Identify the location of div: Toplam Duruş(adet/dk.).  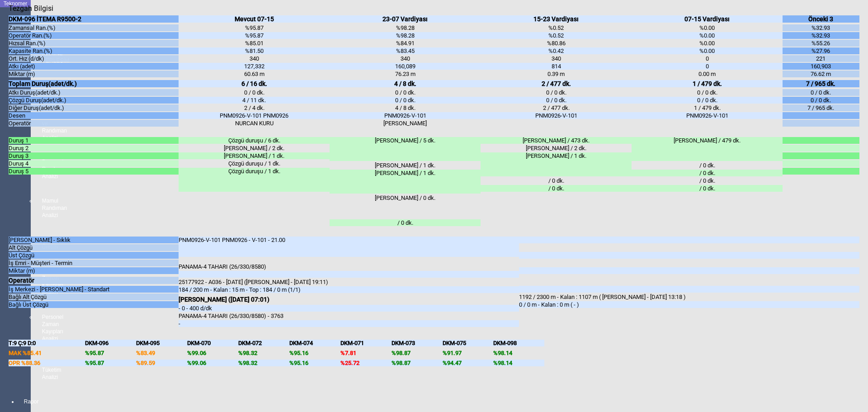
(94, 83).